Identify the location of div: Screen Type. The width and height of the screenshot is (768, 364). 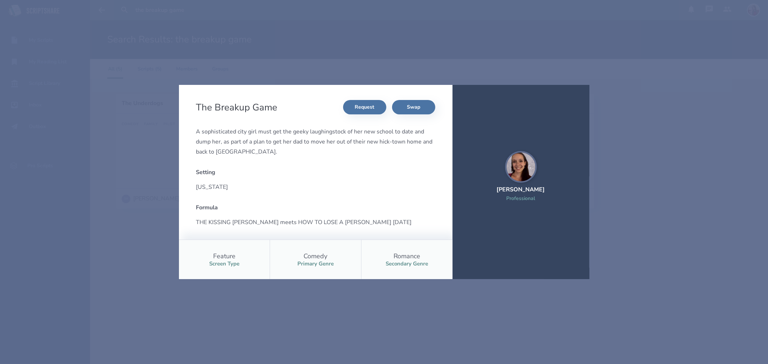
(224, 264).